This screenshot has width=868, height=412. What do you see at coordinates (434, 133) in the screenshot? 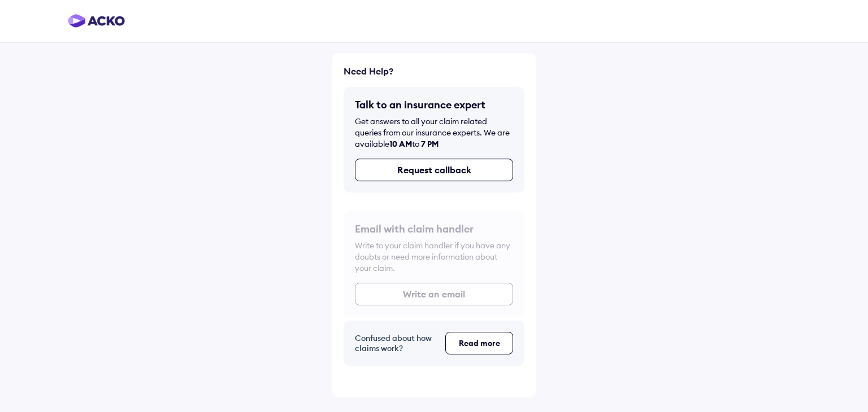
I see `div: Get answers to all your claim related queries from our insurance experts. We are available to` at bounding box center [434, 133].